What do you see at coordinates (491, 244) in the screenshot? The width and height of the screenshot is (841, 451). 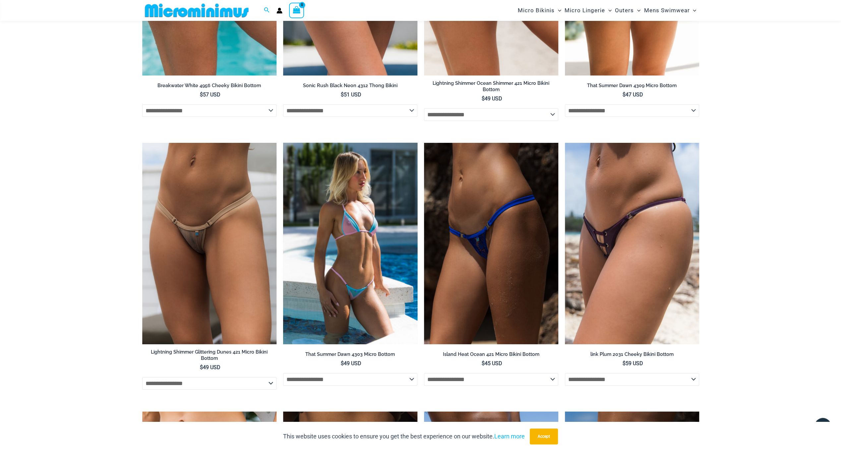 I see `a: Island Heat Ocean 421 Bottom 01Island Heat Ocean 421 Bottom 02Island Heat Ocean 421 Bottom 02` at bounding box center [491, 244].